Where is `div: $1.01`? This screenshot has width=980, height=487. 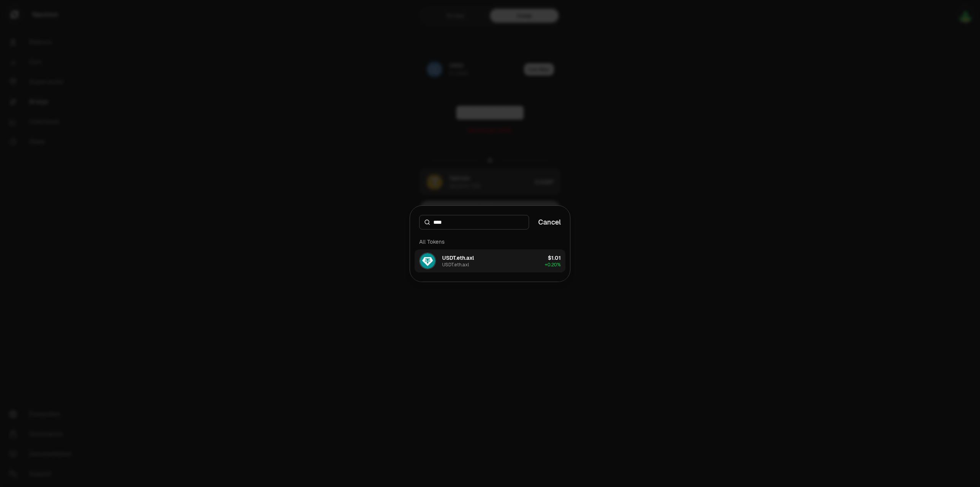
div: $1.01 is located at coordinates (554, 258).